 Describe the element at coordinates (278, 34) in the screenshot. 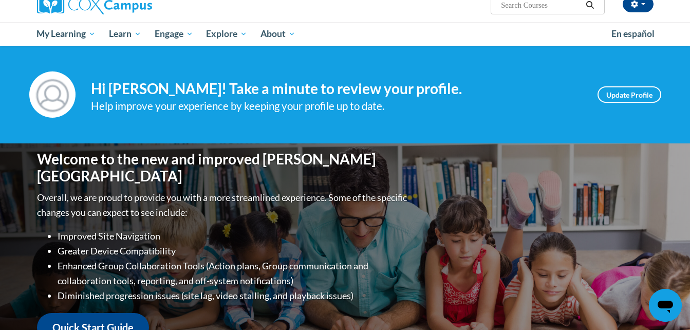

I see `a: About` at that location.